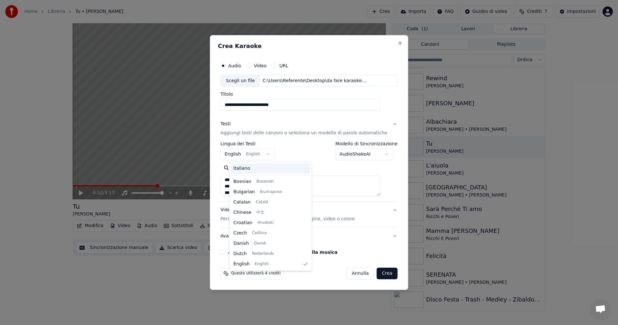 Image resolution: width=618 pixels, height=325 pixels. I want to click on span: Čeština, so click(259, 233).